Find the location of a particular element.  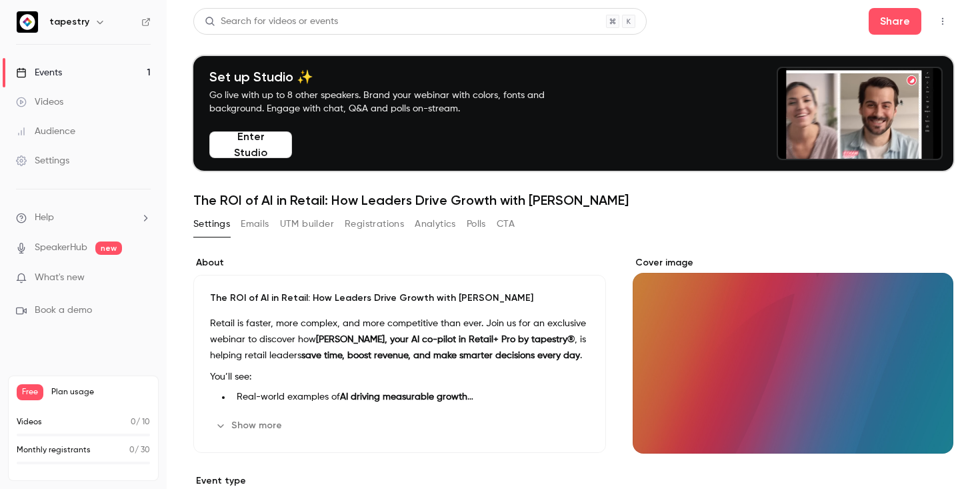

p: Monthly registrants is located at coordinates (53, 450).